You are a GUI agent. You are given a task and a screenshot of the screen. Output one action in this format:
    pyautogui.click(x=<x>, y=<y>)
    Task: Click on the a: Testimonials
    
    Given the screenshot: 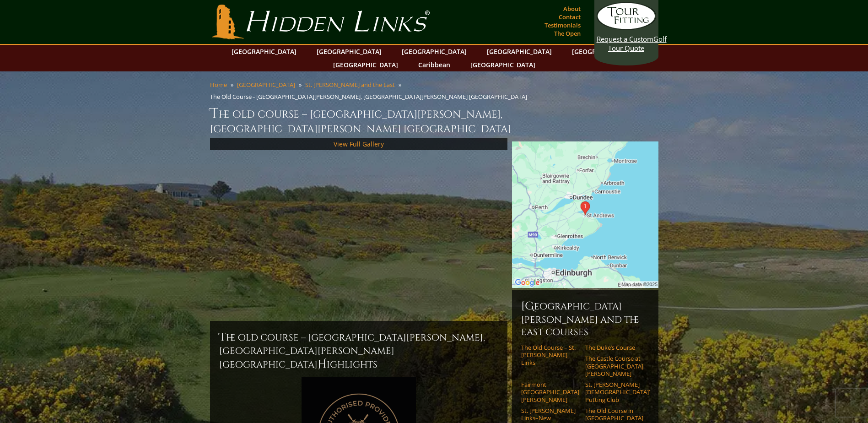 What is the action you would take?
    pyautogui.click(x=562, y=25)
    